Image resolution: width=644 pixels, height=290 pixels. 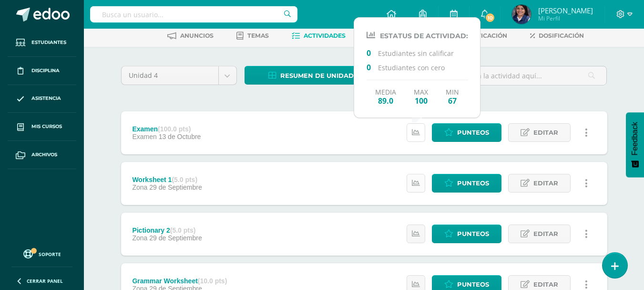 I want to click on p: Estudiantes con cero, so click(x=417, y=66).